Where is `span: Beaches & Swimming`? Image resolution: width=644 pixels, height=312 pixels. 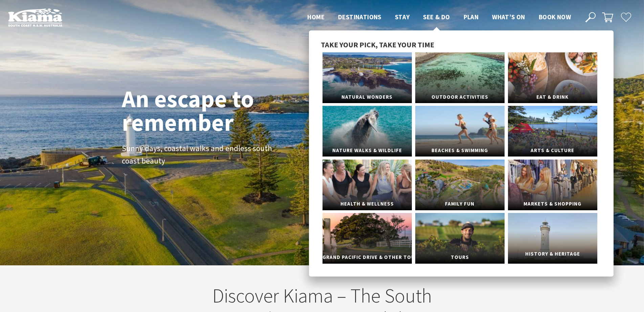 span: Beaches & Swimming is located at coordinates (460, 151).